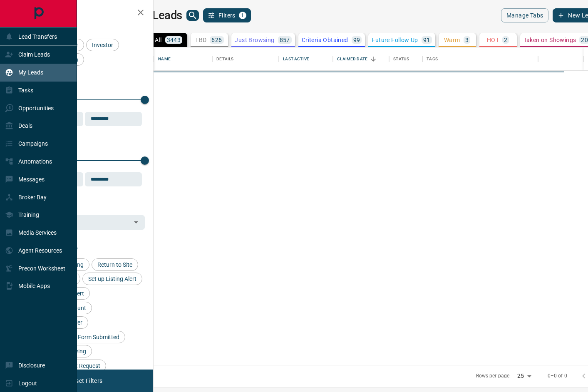  What do you see at coordinates (494, 376) in the screenshot?
I see `p: Rows per page:` at bounding box center [494, 376].